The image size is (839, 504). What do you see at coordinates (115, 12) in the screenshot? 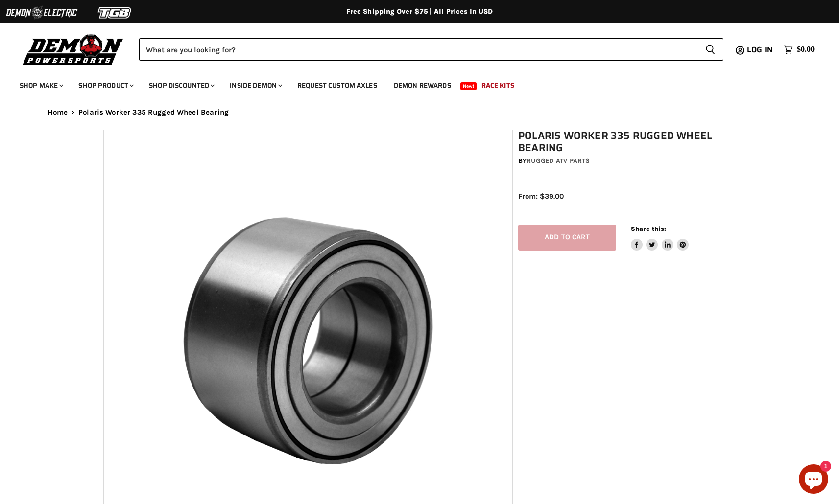
I see `img: TGB Logo 2` at bounding box center [115, 12].